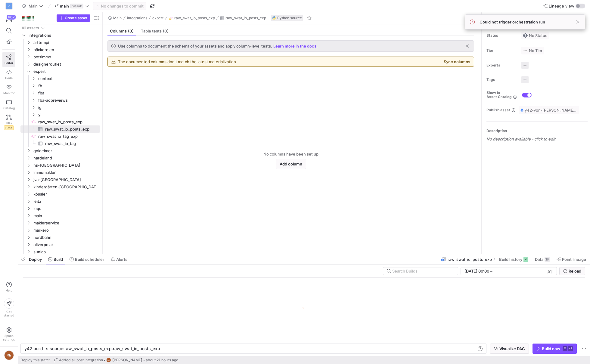 This screenshot has width=590, height=364. What do you see at coordinates (60, 144) in the screenshot?
I see `a: raw_swat_io_tag​​​​​​​​​` at bounding box center [60, 144].